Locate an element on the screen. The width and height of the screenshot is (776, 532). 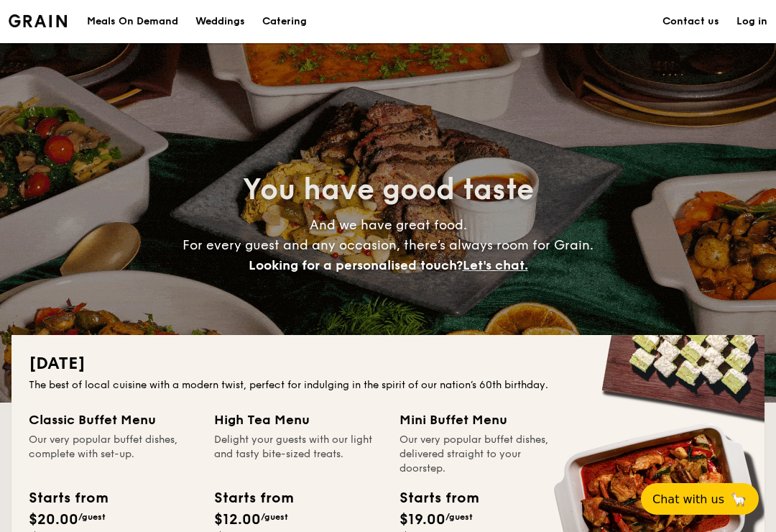
div: Classic Buffet Menu is located at coordinates (113, 420).